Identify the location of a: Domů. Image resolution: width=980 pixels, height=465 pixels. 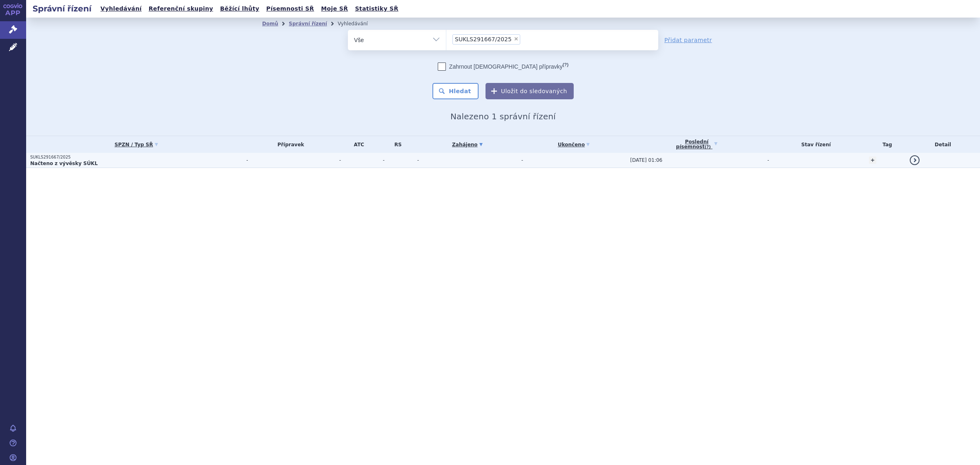
(270, 23).